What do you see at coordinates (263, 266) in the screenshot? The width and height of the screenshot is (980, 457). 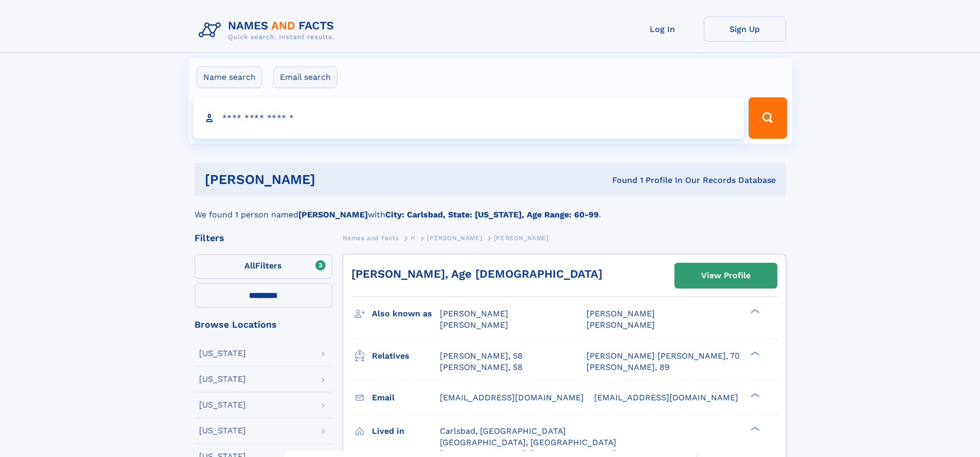 I see `label: Filters` at bounding box center [263, 266].